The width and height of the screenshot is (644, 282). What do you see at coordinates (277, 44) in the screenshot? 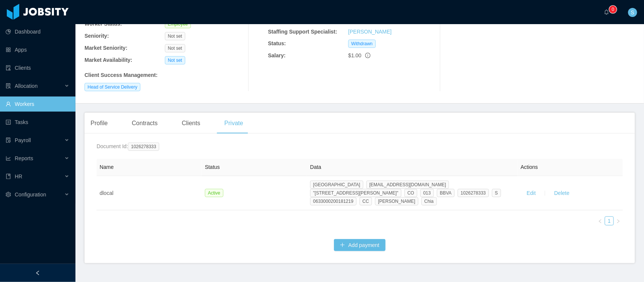
I see `b: Status:` at bounding box center [277, 44].